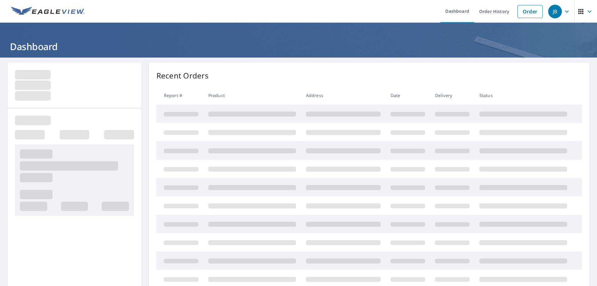 Image resolution: width=597 pixels, height=286 pixels. What do you see at coordinates (343, 95) in the screenshot?
I see `th: Address` at bounding box center [343, 95].